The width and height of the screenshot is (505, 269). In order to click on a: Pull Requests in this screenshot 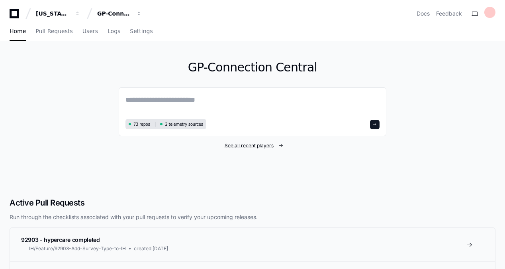, I will do `click(54, 31)`.